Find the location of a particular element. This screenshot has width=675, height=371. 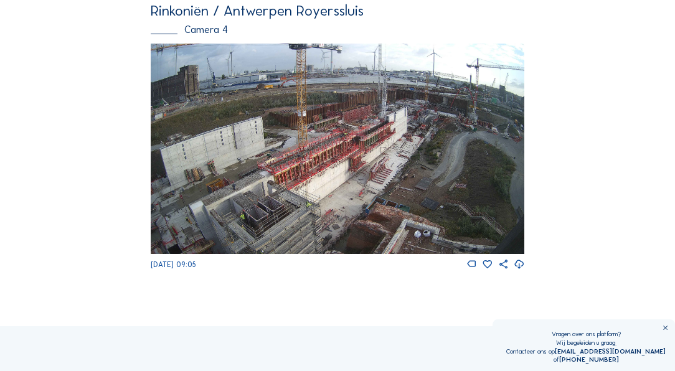

div: Rinkoniën / Antwerpen Royerssluis is located at coordinates (337, 11).